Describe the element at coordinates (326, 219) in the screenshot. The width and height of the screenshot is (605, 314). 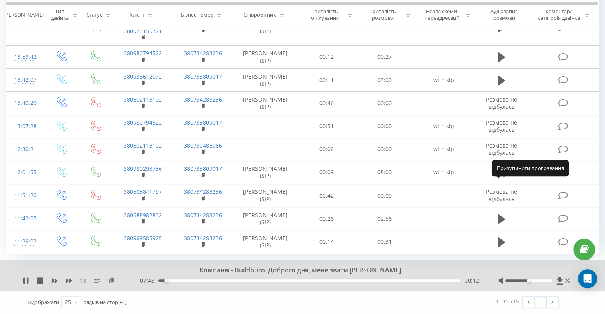
I see `td: 00:26` at that location.